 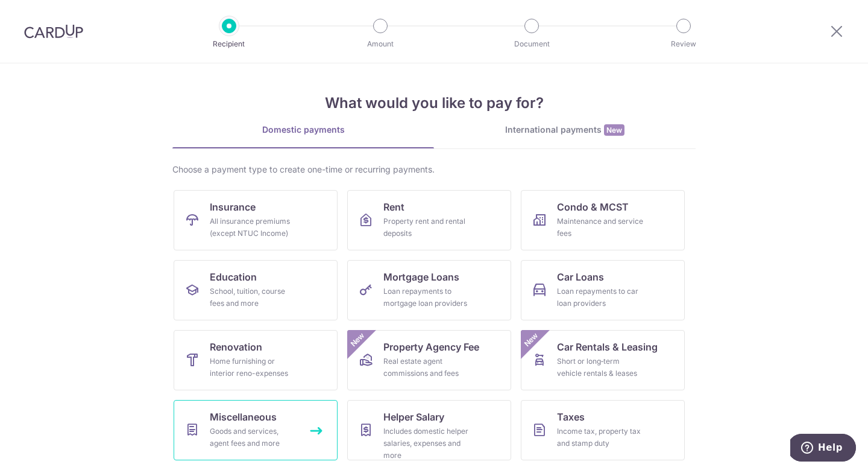 What do you see at coordinates (600, 437) in the screenshot?
I see `div: Income tax, property tax and stamp duty` at bounding box center [600, 437].